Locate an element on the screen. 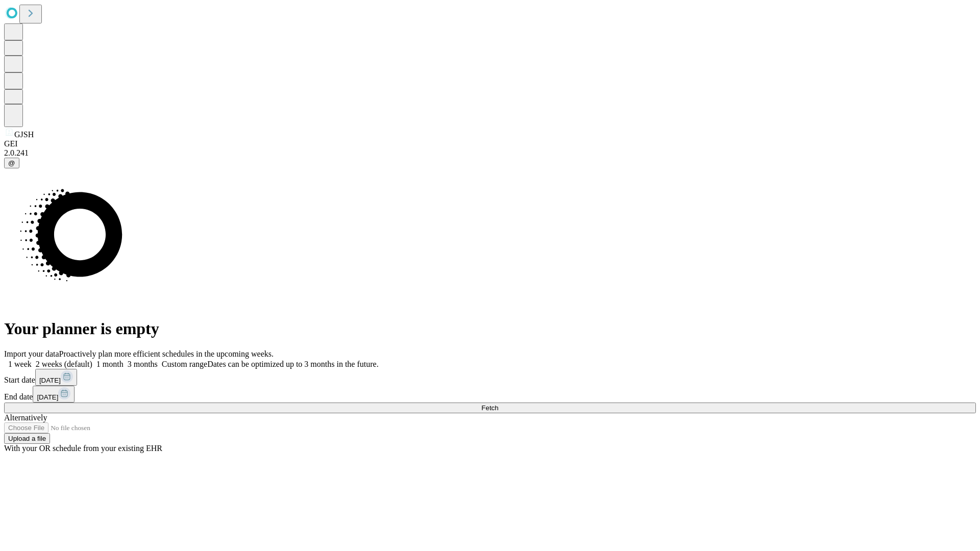 Image resolution: width=980 pixels, height=551 pixels. span: GJSH is located at coordinates (24, 134).